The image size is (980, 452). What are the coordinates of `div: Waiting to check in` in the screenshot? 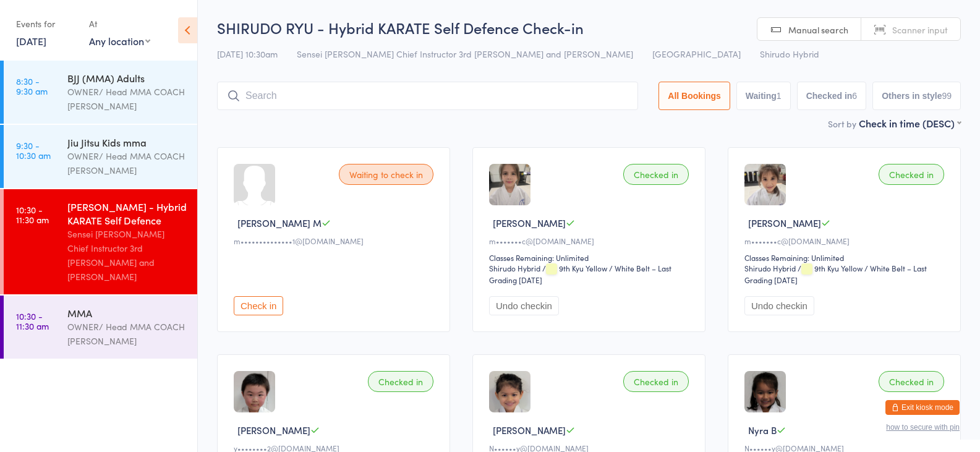 It's located at (386, 175).